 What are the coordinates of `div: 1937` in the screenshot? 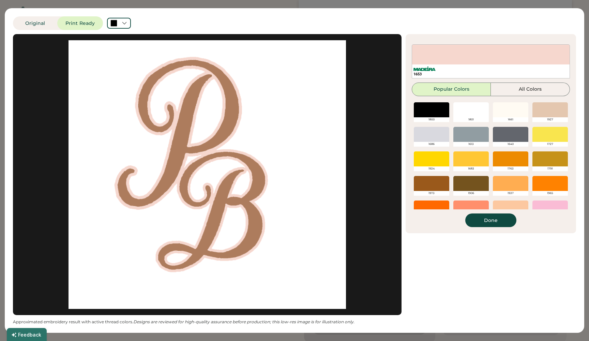 It's located at (511, 193).